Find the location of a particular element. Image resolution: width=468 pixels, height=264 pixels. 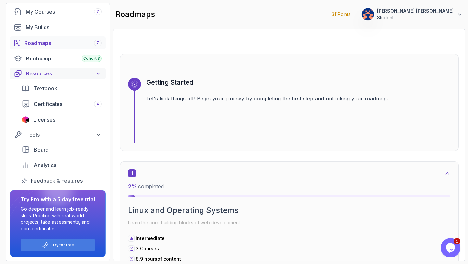

span: 4 is located at coordinates (98, 104).